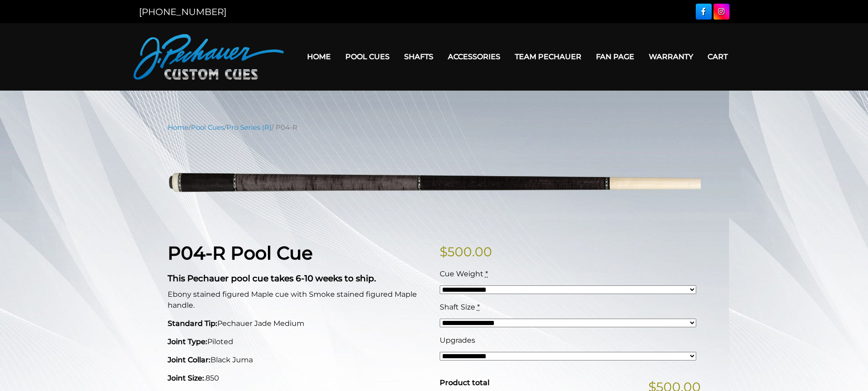 The width and height of the screenshot is (868, 391). What do you see at coordinates (615, 57) in the screenshot?
I see `a: Fan Page` at bounding box center [615, 57].